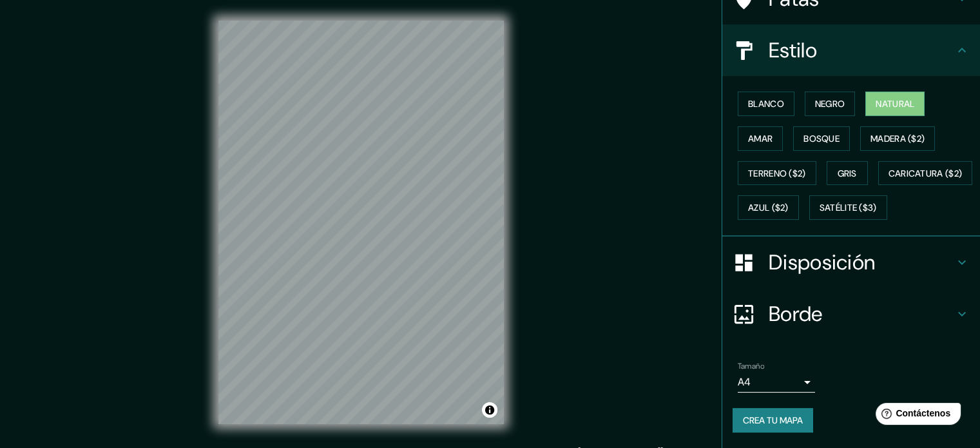  What do you see at coordinates (744, 381) in the screenshot?
I see `font: A4` at bounding box center [744, 381].